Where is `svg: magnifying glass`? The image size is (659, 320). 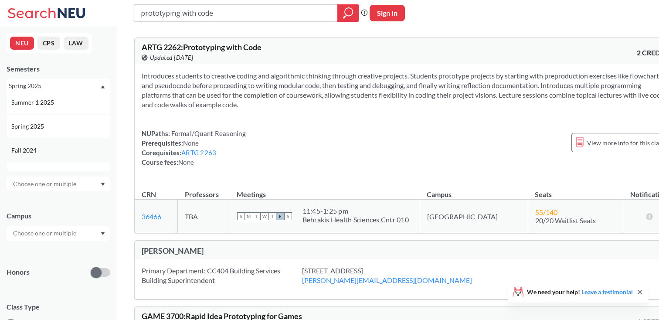 svg: magnifying glass is located at coordinates (348, 13).